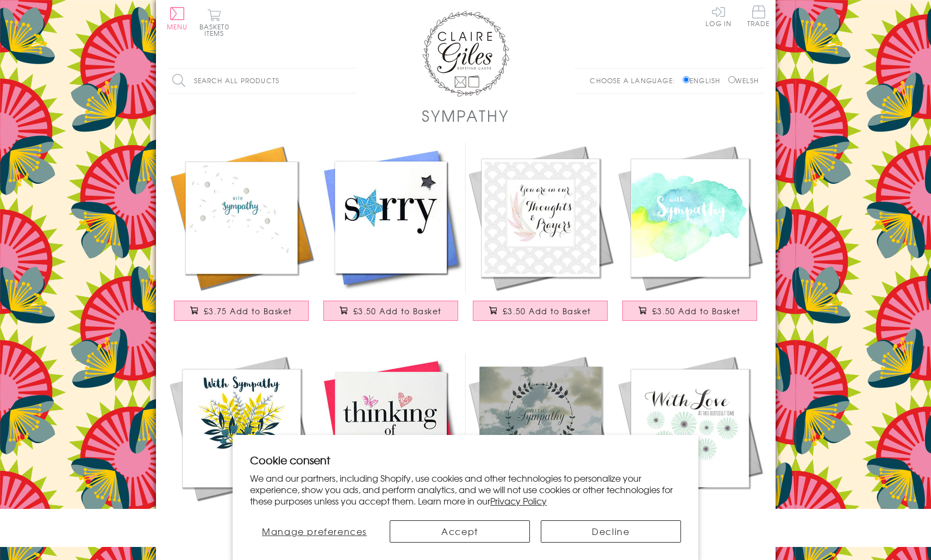 The width and height of the screenshot is (931, 560). I want to click on img: Sympathy Card, Sorry, Thinking of you, Sky & Clouds, Embossed and Foiled text, so click(540, 428).